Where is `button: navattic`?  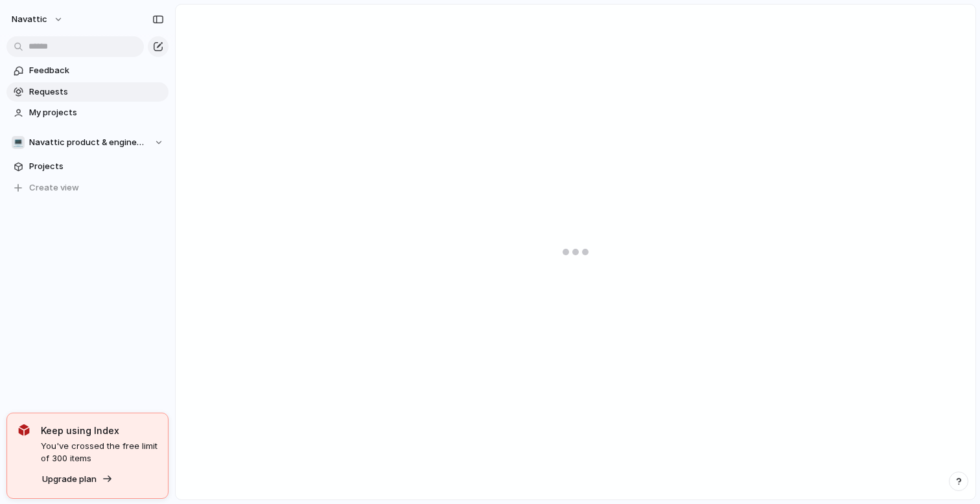
button: navattic is located at coordinates (38, 20).